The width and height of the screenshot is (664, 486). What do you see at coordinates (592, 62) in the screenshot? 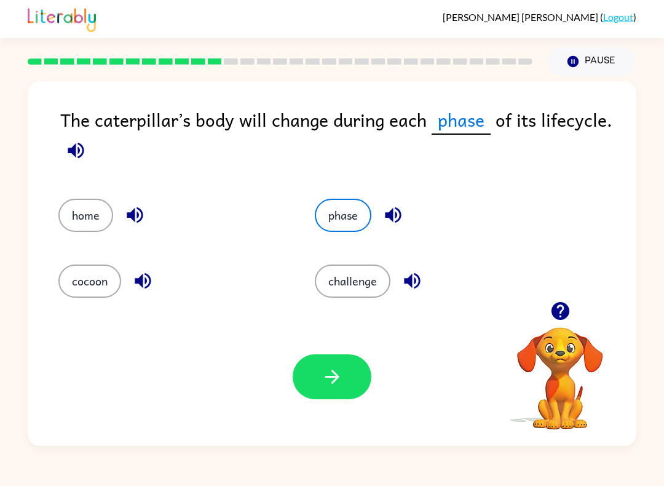
I see `button: Pause` at bounding box center [592, 62].